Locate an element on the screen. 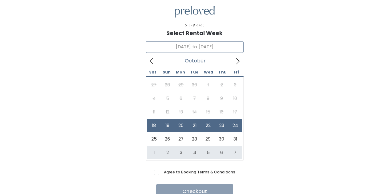  span: October 21, 2025 is located at coordinates (195, 125).